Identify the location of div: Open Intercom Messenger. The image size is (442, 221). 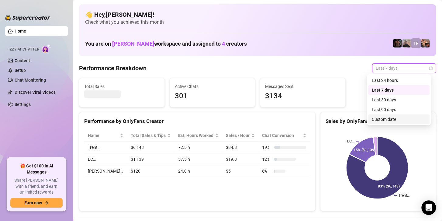
(429, 207).